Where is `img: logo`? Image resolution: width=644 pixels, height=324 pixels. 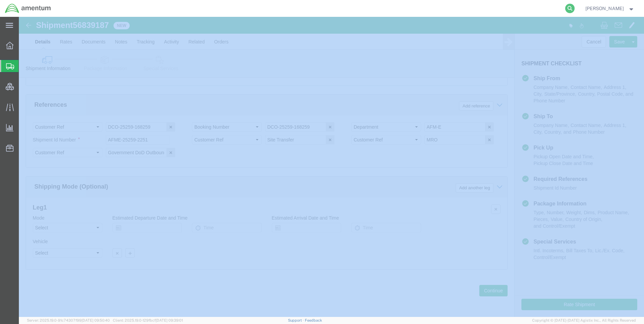 img: logo is located at coordinates (28, 8).